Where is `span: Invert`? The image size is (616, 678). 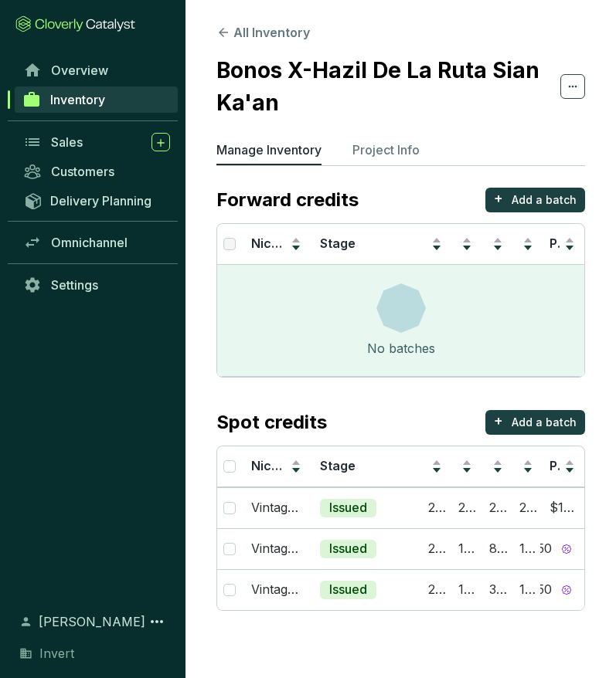 span: Invert is located at coordinates (57, 653).